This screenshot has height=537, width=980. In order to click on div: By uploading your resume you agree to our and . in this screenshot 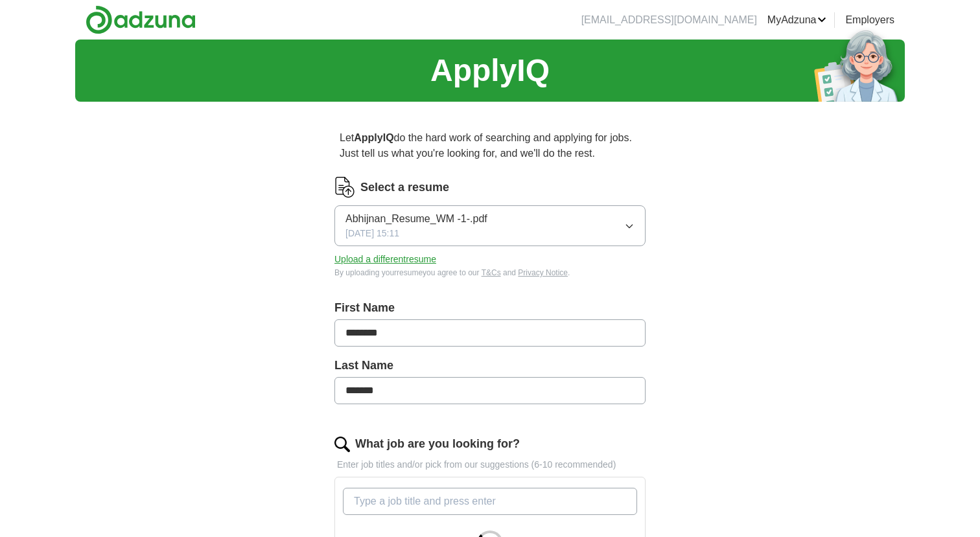, I will do `click(490, 272)`.